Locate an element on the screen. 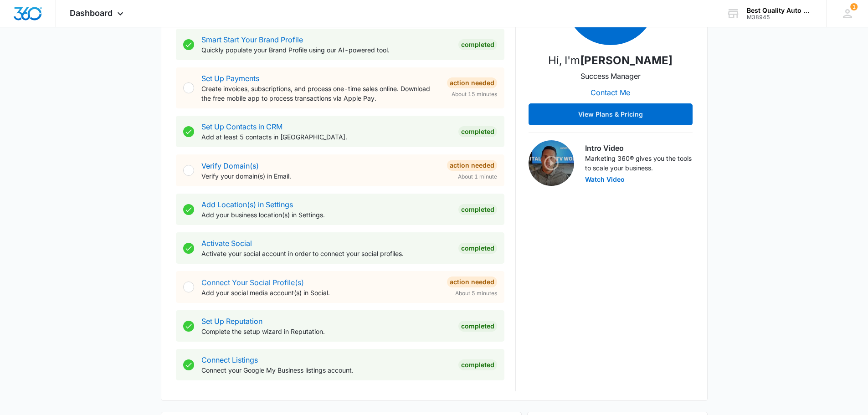 This screenshot has width=868, height=415. p: Marketing 360® gives you the tools to scale your business. is located at coordinates (639, 163).